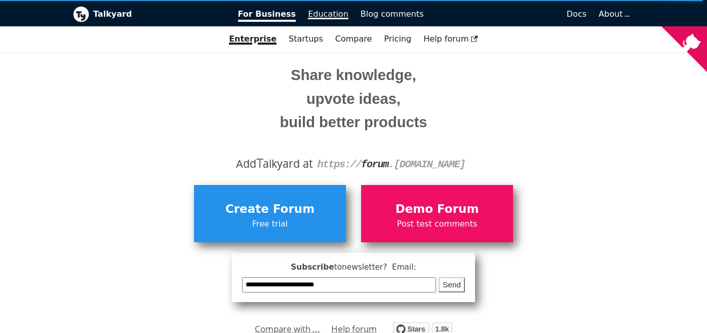 This screenshot has height=333, width=707. What do you see at coordinates (512, 14) in the screenshot?
I see `a: Docs` at bounding box center [512, 14].